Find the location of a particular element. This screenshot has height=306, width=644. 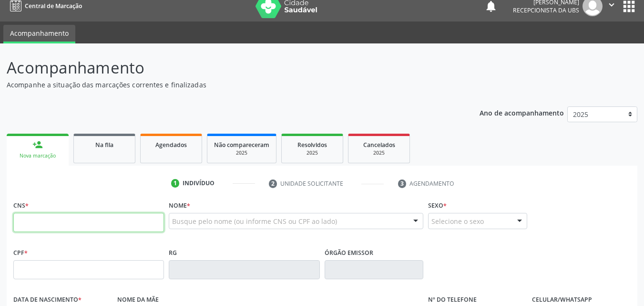

p: Ano de acompanhamento is located at coordinates (521, 112).